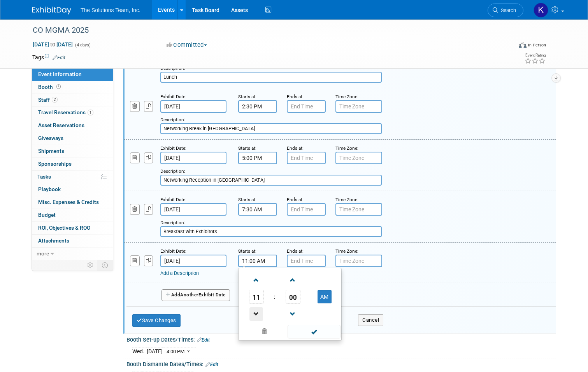  What do you see at coordinates (293, 314) in the screenshot?
I see `a: Decrement Minute` at bounding box center [293, 314].